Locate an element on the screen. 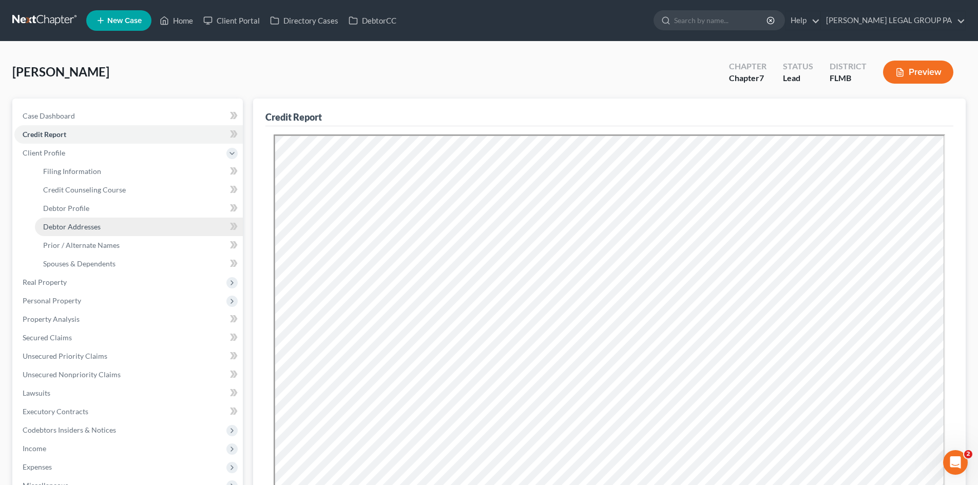  div: District is located at coordinates (848, 66).